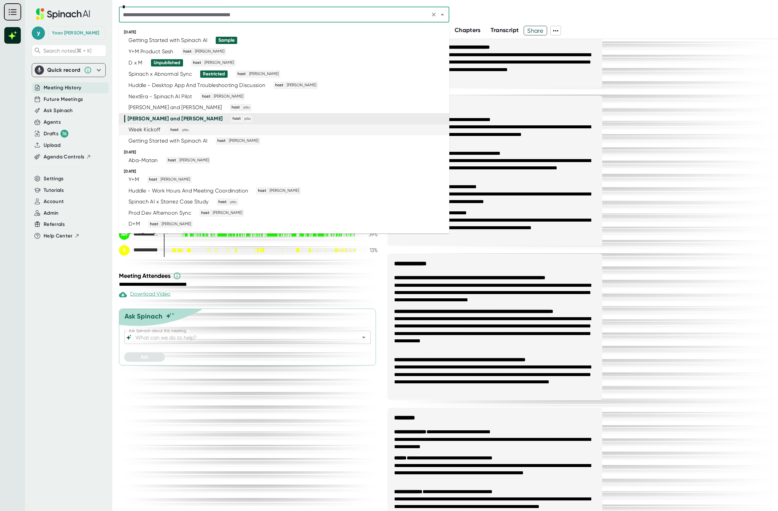 The height and width of the screenshot is (511, 778). What do you see at coordinates (135, 63) in the screenshot?
I see `div: D x M` at bounding box center [135, 63].